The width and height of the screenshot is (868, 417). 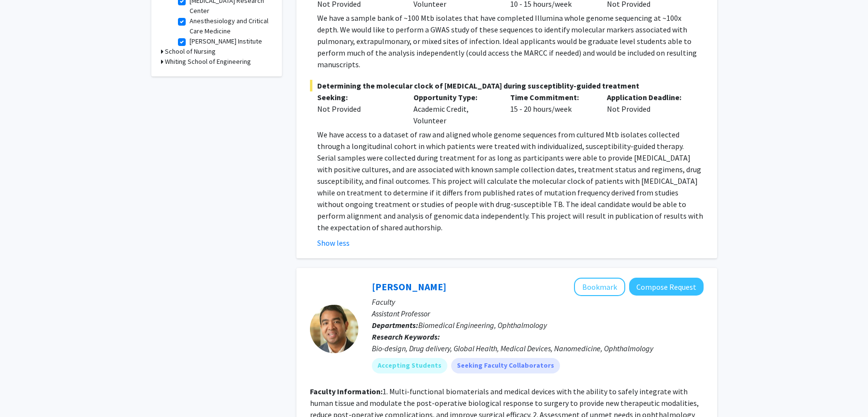 What do you see at coordinates (455, 109) in the screenshot?
I see `div: Academic Credit, Volunteer` at bounding box center [455, 109].